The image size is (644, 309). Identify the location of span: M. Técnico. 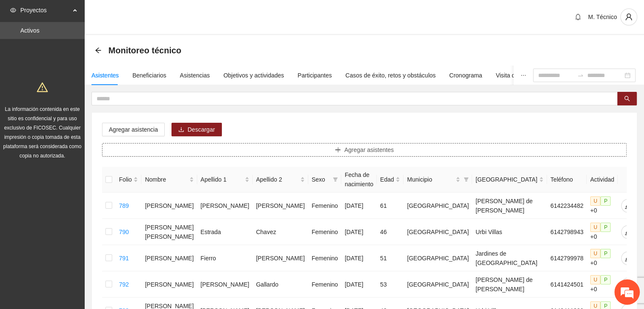
(603, 17).